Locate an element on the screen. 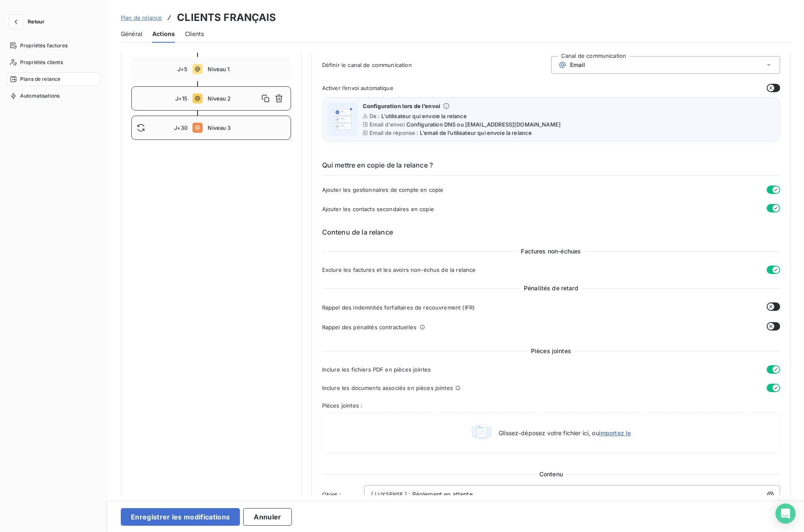 The height and width of the screenshot is (532, 804). h6: Contenu de la relance is located at coordinates (551, 232).